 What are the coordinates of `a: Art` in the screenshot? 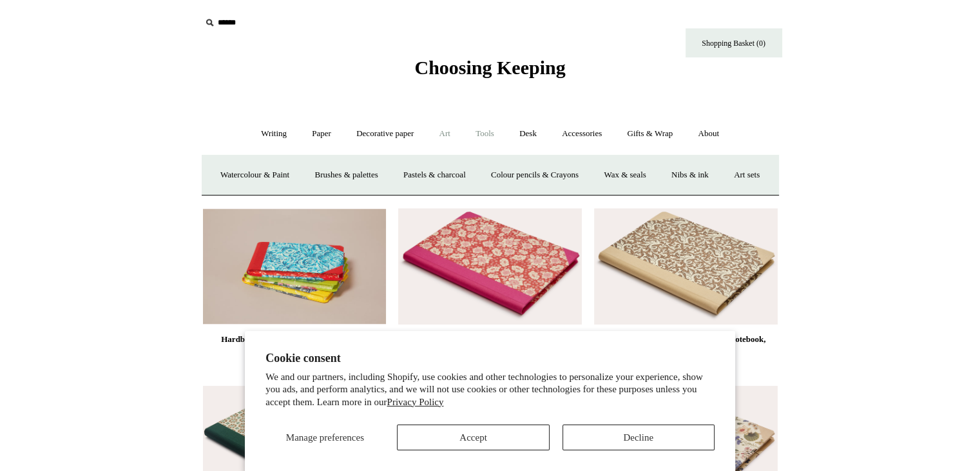 It's located at (445, 133).